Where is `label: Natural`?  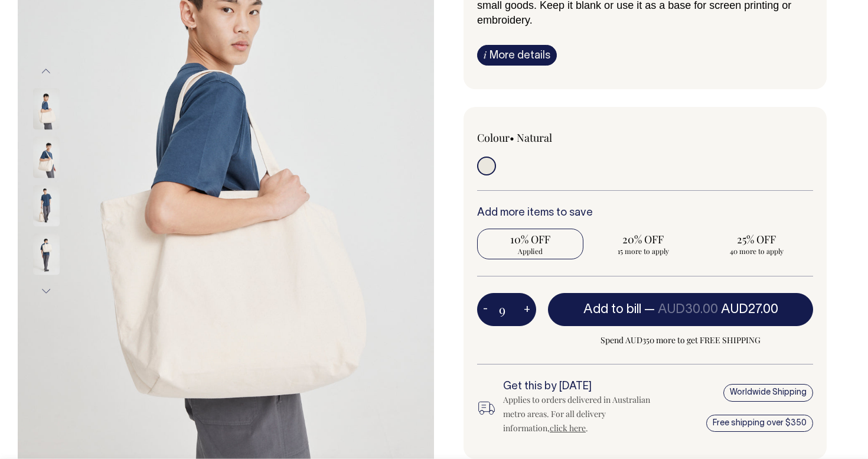
label: Natural is located at coordinates (534, 138).